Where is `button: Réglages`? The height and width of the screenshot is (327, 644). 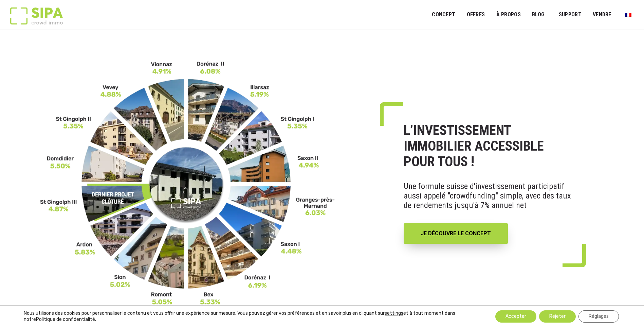
button: Réglages is located at coordinates (598, 316).